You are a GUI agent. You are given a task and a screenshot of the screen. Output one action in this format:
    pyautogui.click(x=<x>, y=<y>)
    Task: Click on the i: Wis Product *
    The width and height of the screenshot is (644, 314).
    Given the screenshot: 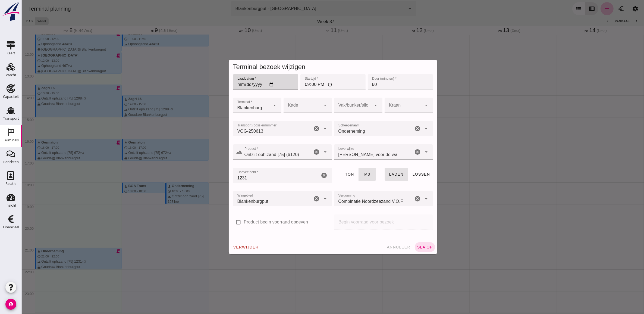 What is the action you would take?
    pyautogui.click(x=295, y=152)
    